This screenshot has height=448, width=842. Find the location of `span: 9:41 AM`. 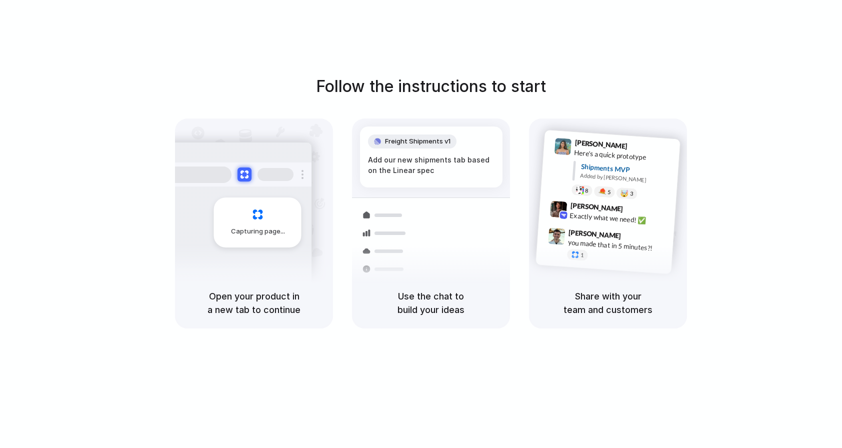

span: 9:41 AM is located at coordinates (641, 148).